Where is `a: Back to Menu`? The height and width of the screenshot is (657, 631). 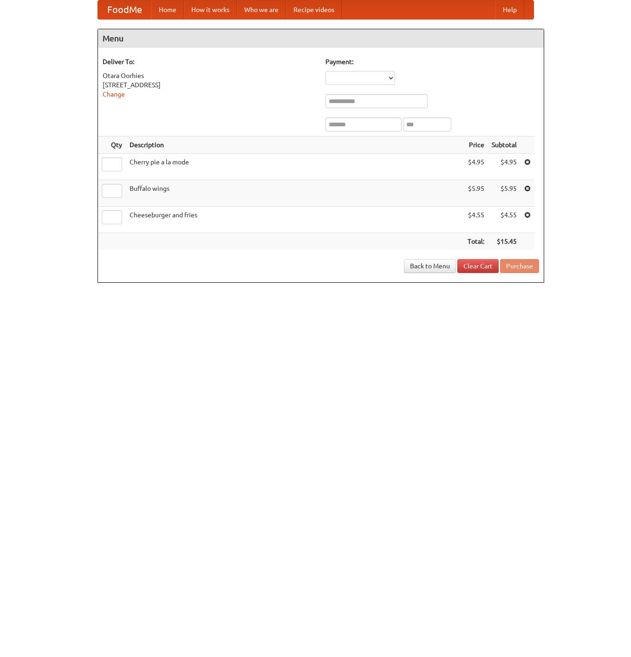
a: Back to Menu is located at coordinates (430, 266).